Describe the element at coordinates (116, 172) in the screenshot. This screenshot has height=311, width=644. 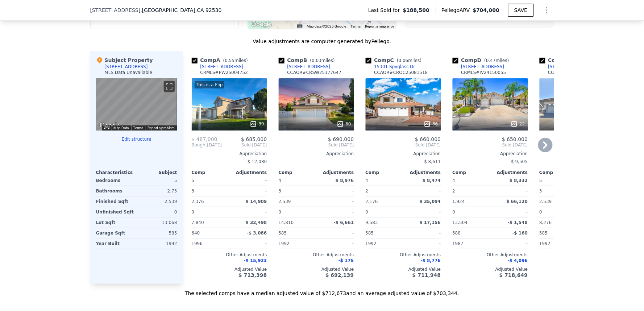
I see `div: Characteristics` at that location.